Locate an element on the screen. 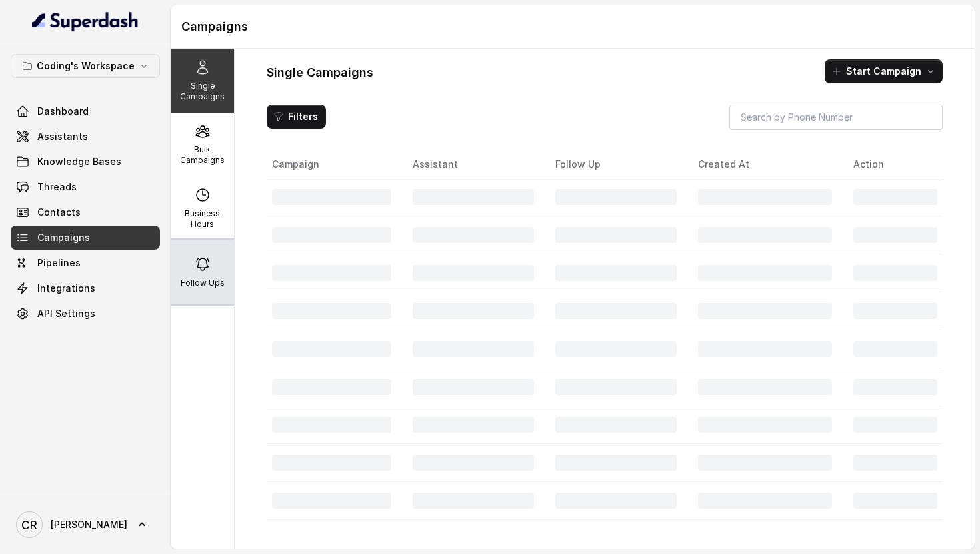  span: Knowledge Bases is located at coordinates (79, 162).